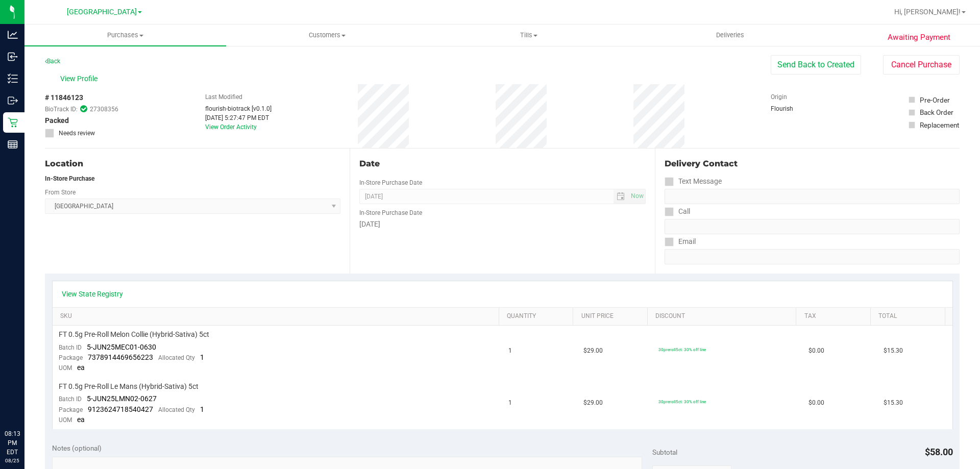  What do you see at coordinates (84, 109) in the screenshot?
I see `span: In Sync` at bounding box center [84, 109].